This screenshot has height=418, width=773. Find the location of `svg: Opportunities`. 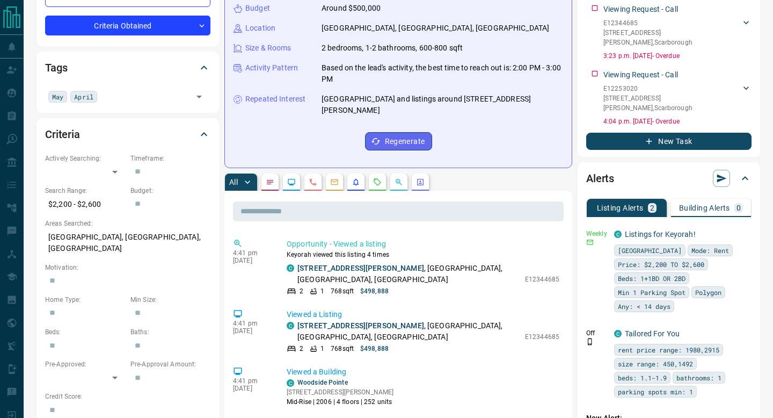

svg: Opportunities is located at coordinates (399, 182).